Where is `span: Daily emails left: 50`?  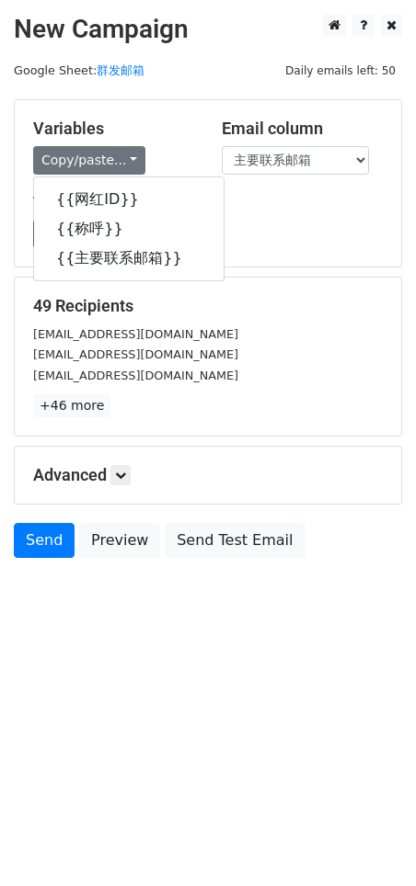 span: Daily emails left: 50 is located at coordinates (340, 71).